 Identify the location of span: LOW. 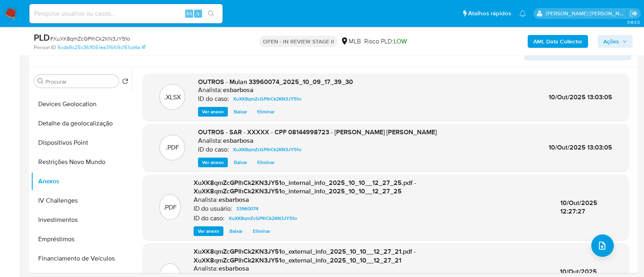
(400, 41).